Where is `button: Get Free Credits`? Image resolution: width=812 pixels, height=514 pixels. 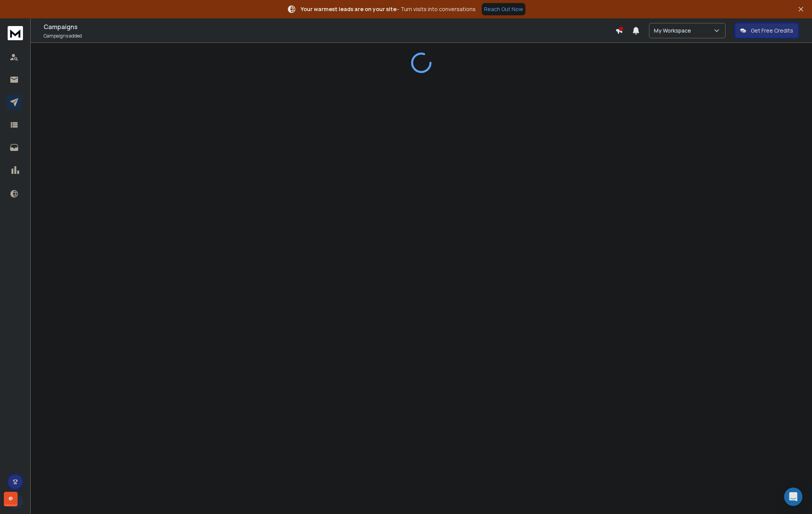
button: Get Free Credits is located at coordinates (767, 31).